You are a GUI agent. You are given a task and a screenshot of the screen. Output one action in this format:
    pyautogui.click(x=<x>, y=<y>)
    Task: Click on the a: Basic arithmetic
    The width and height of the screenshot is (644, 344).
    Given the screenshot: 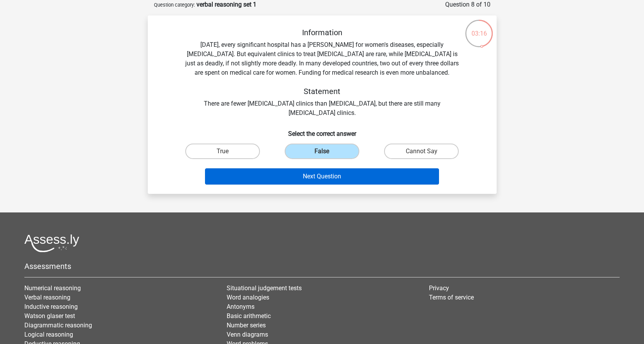 What is the action you would take?
    pyautogui.click(x=249, y=316)
    